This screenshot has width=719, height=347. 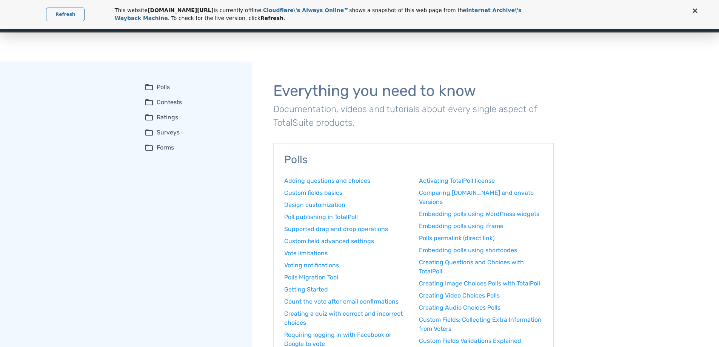 I want to click on a: Creating Image Choices Polls with TotalPoll, so click(x=481, y=284).